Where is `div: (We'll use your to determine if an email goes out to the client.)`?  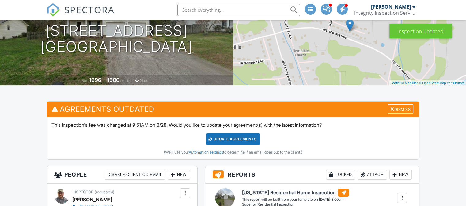 div: (We'll use your to determine if an email goes out to the client.) is located at coordinates (233, 152).